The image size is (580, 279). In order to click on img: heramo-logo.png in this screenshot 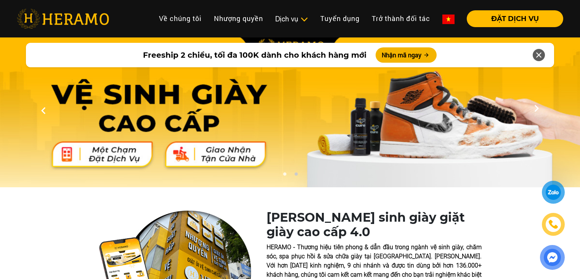, I will do `click(63, 19)`.